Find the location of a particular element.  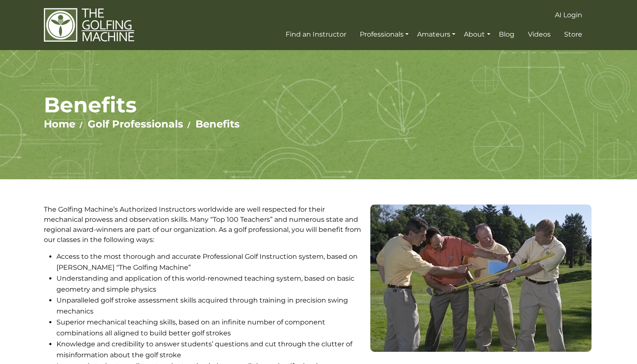

span: Blog is located at coordinates (506, 34).